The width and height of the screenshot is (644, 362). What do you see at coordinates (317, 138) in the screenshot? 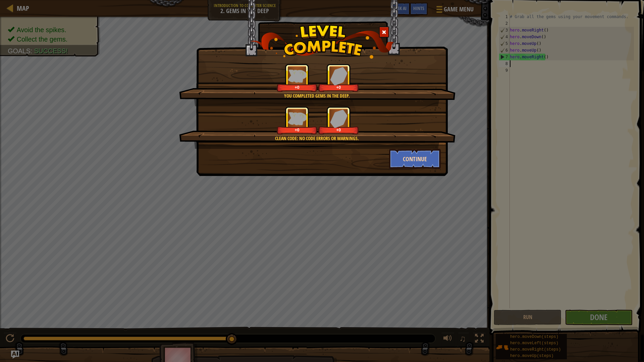
I see `div: Clean code: no code errors or warnings.` at bounding box center [317, 138].